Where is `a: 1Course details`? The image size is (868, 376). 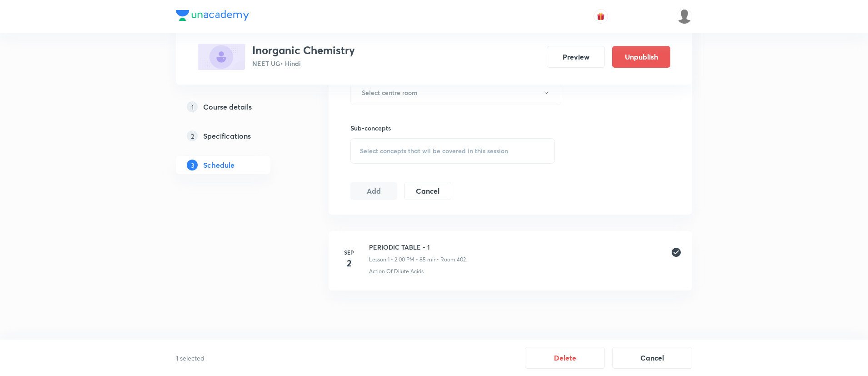
a: 1Course details is located at coordinates (237, 107).